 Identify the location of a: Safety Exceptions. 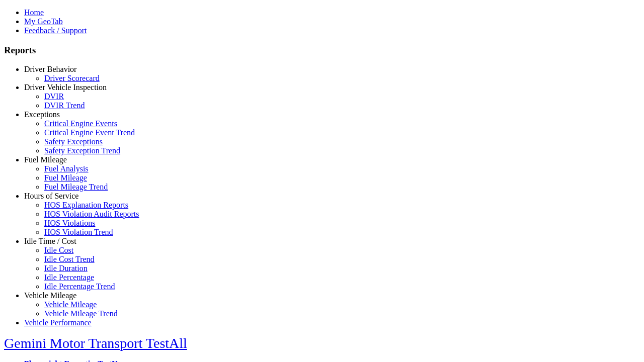
(73, 141).